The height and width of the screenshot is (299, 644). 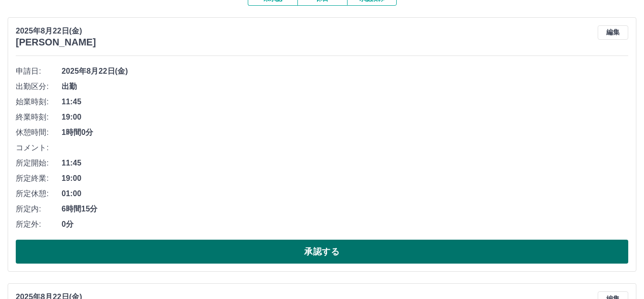 I want to click on span: 所定開始:, so click(x=38, y=163).